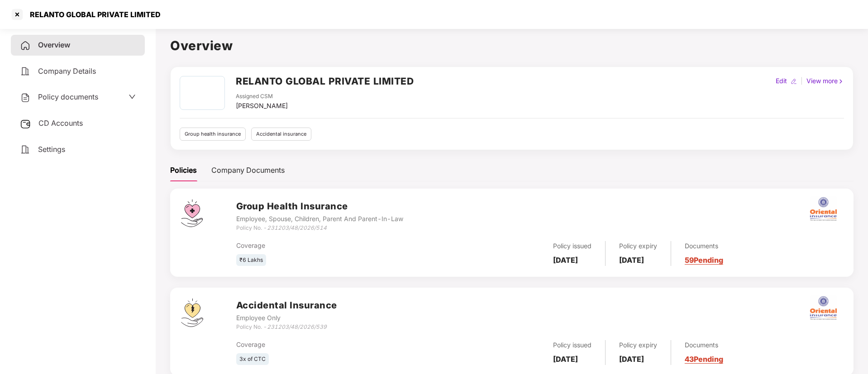 The width and height of the screenshot is (868, 374). What do you see at coordinates (825, 81) in the screenshot?
I see `div: View more` at bounding box center [825, 81].